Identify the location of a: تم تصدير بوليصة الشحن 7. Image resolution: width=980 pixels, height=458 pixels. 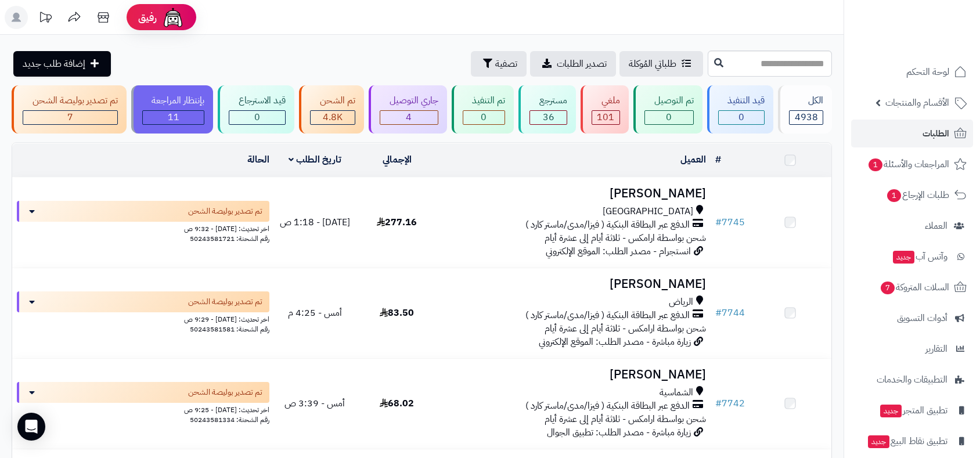
(69, 109).